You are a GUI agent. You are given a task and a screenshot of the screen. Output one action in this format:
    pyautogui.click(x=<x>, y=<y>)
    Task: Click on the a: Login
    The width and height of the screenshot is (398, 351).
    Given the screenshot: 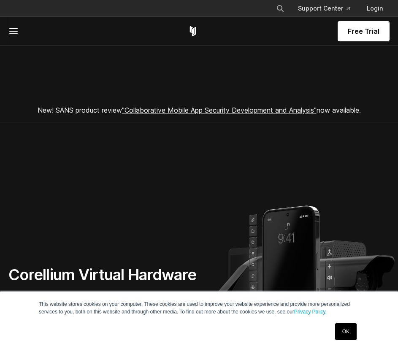 What is the action you would take?
    pyautogui.click(x=375, y=8)
    